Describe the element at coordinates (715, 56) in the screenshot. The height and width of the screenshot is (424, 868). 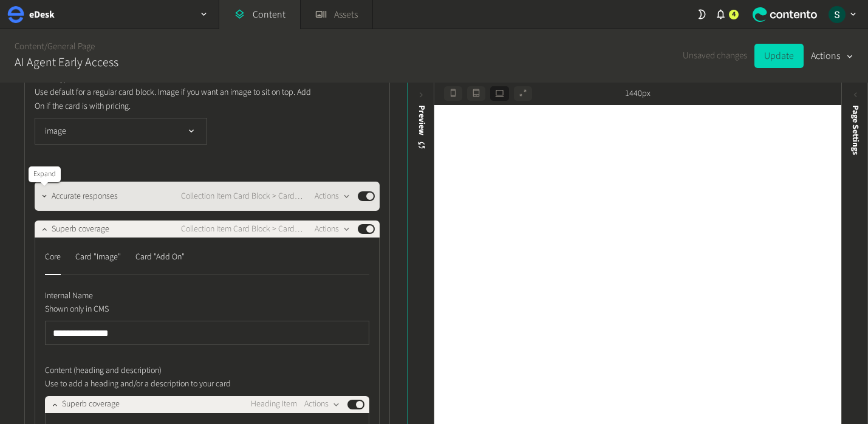
I see `span: Unsaved changes` at that location.